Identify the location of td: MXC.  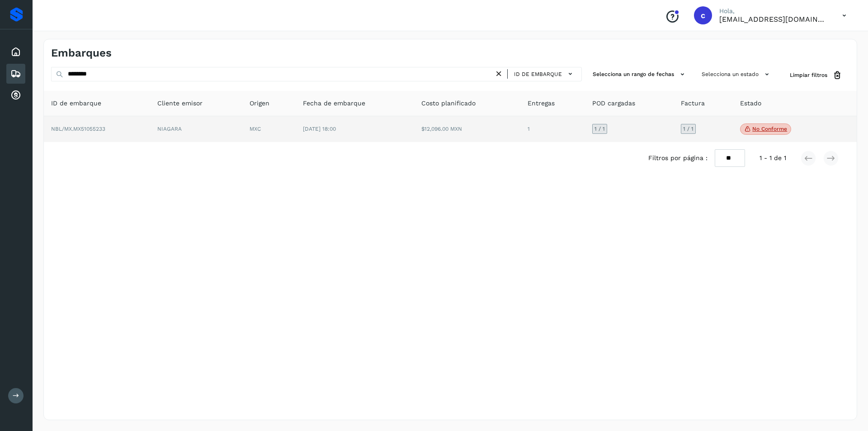
(268, 129).